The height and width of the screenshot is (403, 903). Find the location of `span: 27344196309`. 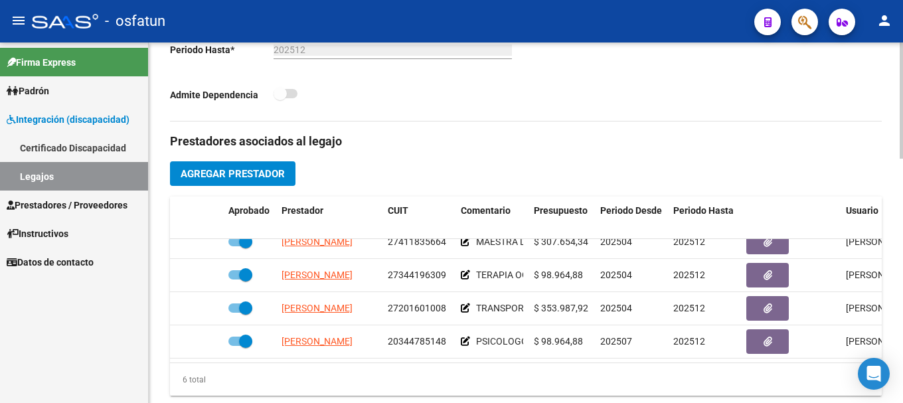

span: 27344196309 is located at coordinates (417, 275).